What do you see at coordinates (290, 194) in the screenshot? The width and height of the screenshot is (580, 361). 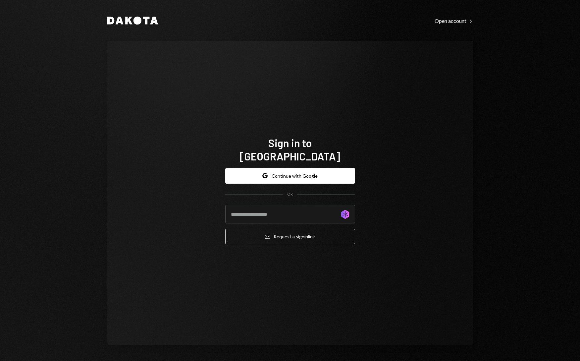 I see `div: OR` at bounding box center [290, 194].